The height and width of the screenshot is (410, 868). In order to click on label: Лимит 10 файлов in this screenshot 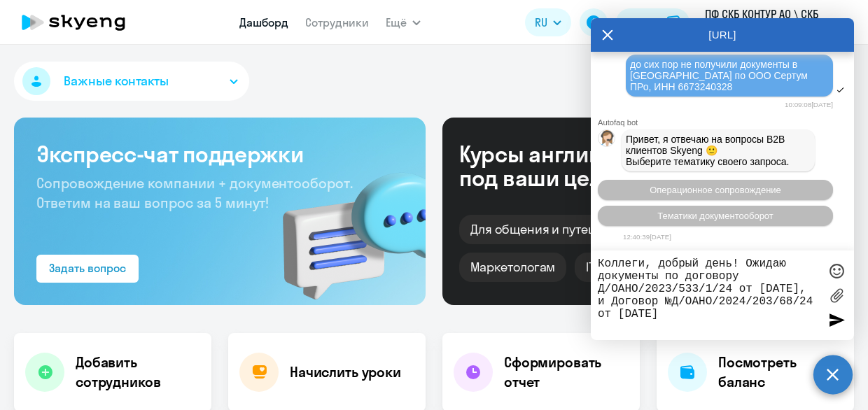, I will do `click(837, 295)`.